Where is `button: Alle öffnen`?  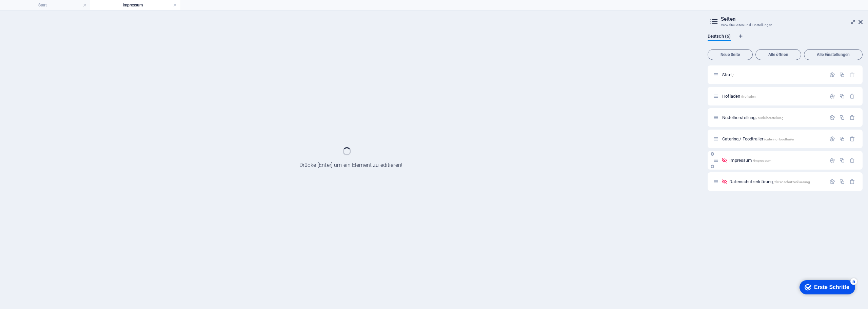 button: Alle öffnen is located at coordinates (778, 55).